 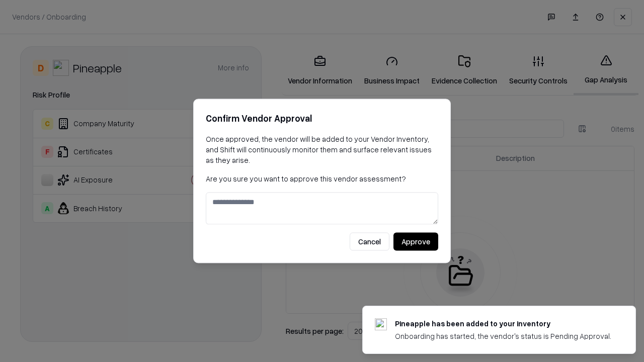 What do you see at coordinates (322, 179) in the screenshot?
I see `p: Are you sure you want to approve this vendor assessment?` at bounding box center [322, 179].